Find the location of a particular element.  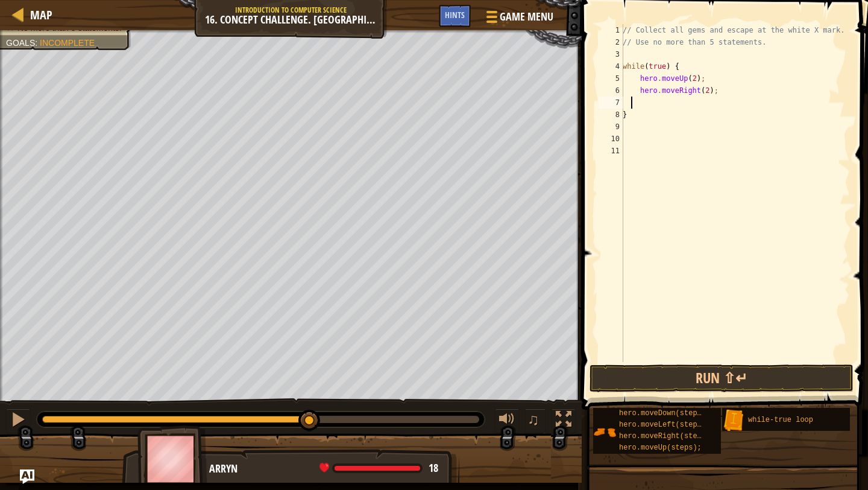

div: 5 is located at coordinates (611, 78).